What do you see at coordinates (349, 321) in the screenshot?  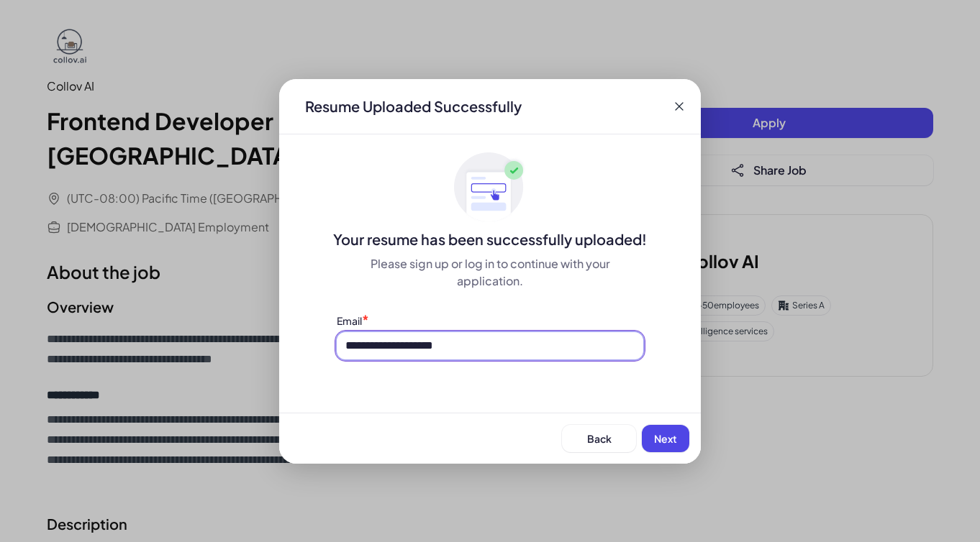 I see `label: Email` at bounding box center [349, 321].